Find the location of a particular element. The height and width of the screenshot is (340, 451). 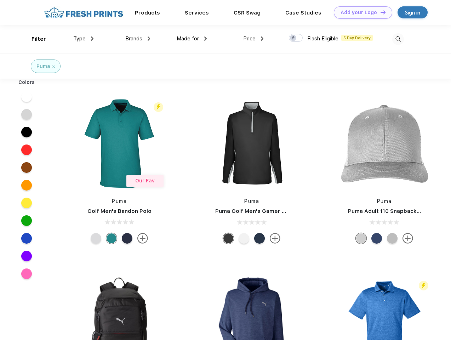

div: Puma is located at coordinates (43, 66).